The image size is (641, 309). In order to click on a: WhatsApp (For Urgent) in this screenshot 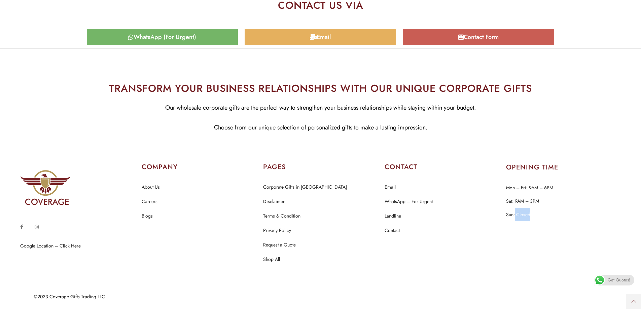, I will do `click(163, 37)`.